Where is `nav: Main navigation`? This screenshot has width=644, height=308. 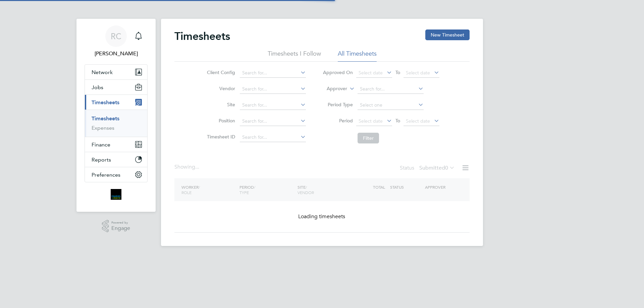
nav: Main navigation is located at coordinates (116, 115).